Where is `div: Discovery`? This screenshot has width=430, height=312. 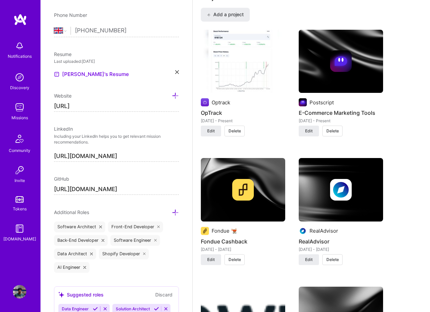 div: Discovery is located at coordinates (20, 87).